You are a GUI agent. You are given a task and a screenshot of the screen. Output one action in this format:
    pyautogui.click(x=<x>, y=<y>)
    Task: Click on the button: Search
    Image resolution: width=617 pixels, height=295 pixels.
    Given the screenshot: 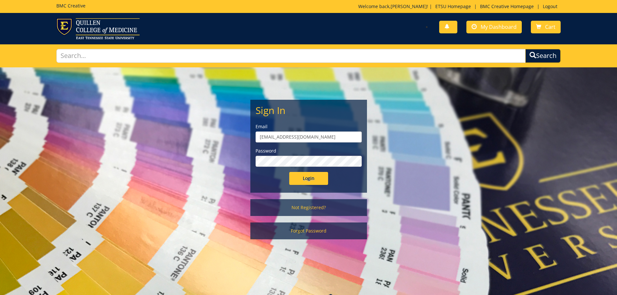 What is the action you would take?
    pyautogui.click(x=543, y=56)
    